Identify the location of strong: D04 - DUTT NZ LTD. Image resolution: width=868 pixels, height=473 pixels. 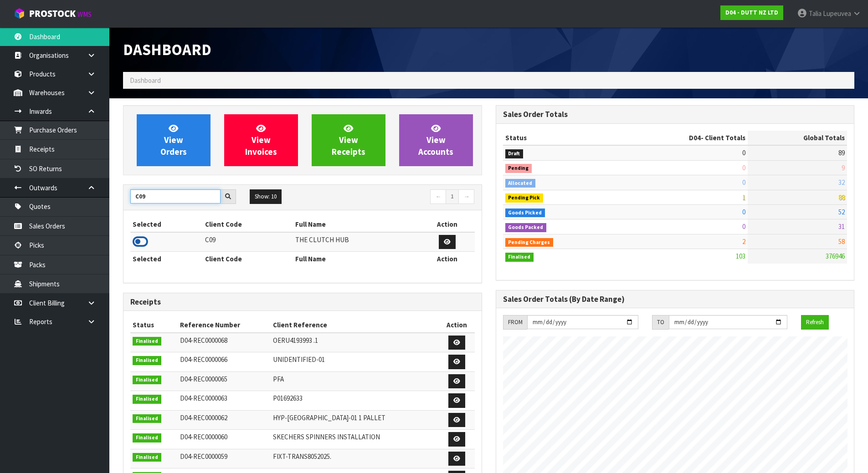
(751, 12).